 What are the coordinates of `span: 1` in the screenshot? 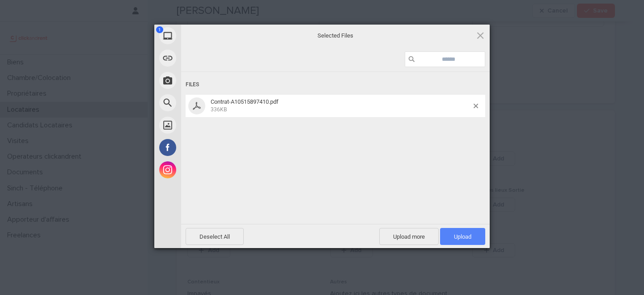 It's located at (160, 30).